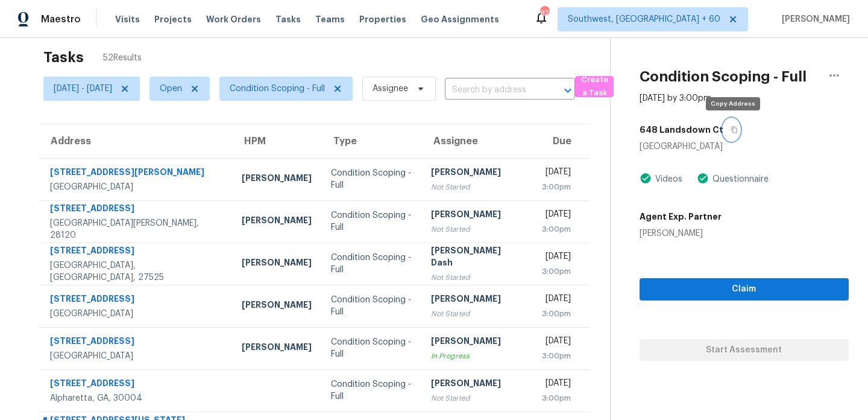 The width and height of the screenshot is (868, 420). Describe the element at coordinates (744, 289) in the screenshot. I see `button: Claim` at that location.